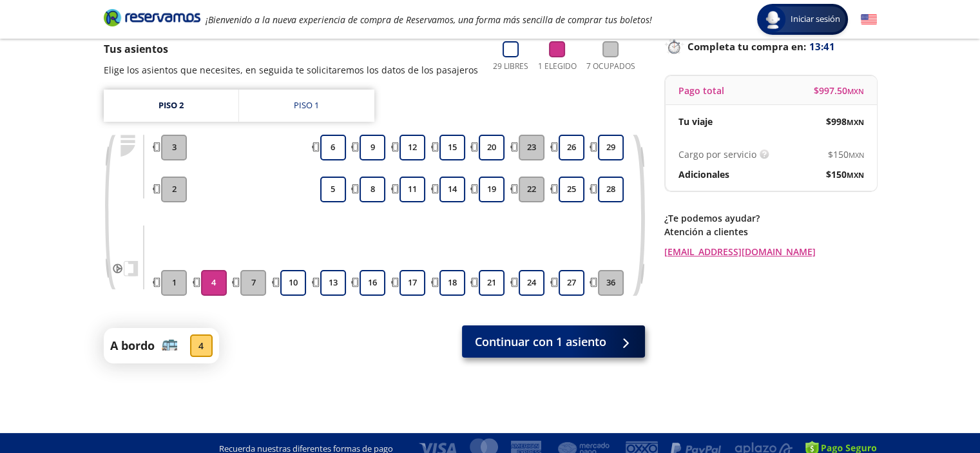 The height and width of the screenshot is (453, 980). Describe the element at coordinates (291, 70) in the screenshot. I see `p: Elige los asientos que necesites, en seguida te solicitaremos los datos de los pasajeros` at that location.